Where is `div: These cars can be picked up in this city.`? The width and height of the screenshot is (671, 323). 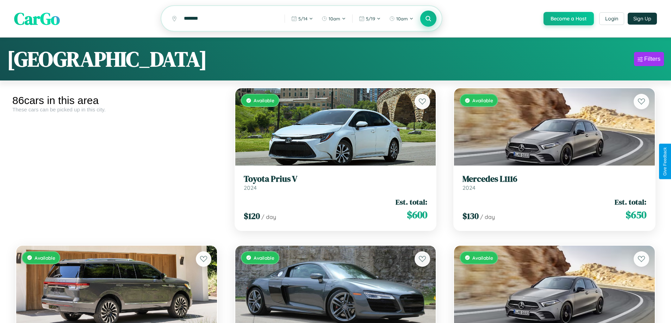 div: These cars can be picked up in this city. is located at coordinates (117, 109).